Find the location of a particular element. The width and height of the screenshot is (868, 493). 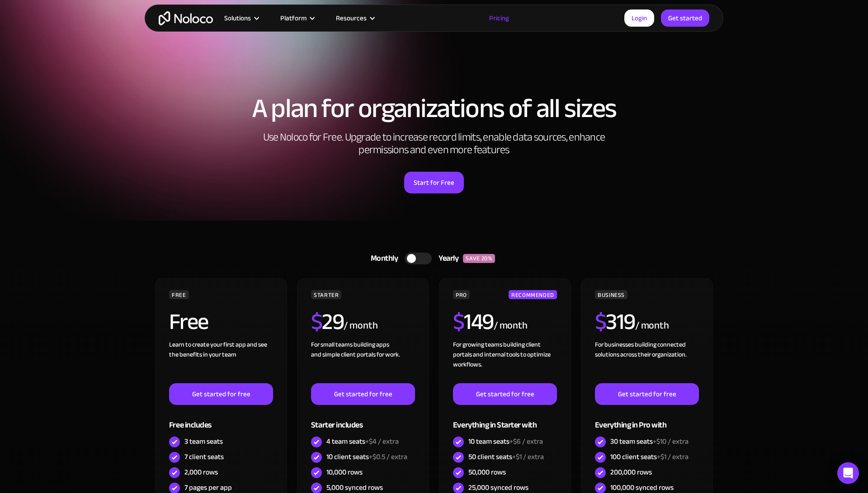

div: Free includes is located at coordinates (221, 420).